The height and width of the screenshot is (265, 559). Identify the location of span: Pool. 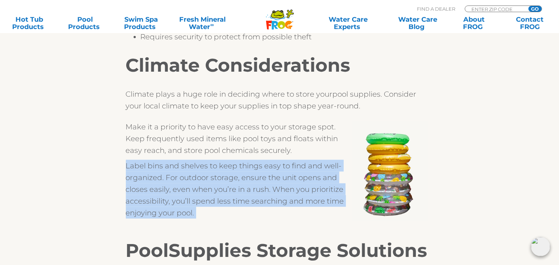
(147, 250).